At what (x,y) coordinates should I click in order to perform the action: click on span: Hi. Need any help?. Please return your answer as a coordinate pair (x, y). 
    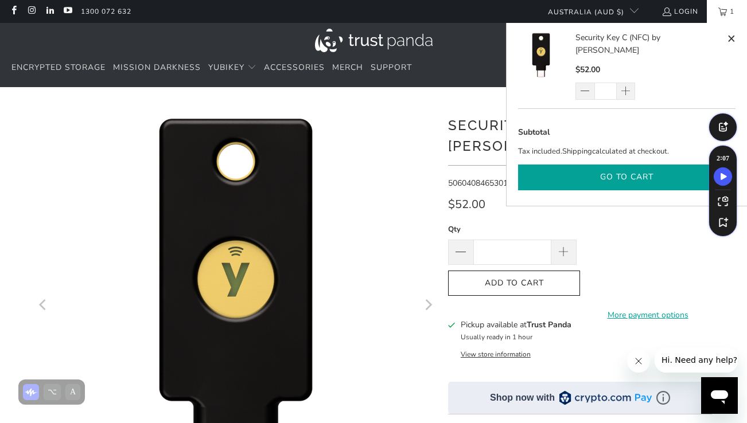
    Looking at the image, I should click on (45, 13).